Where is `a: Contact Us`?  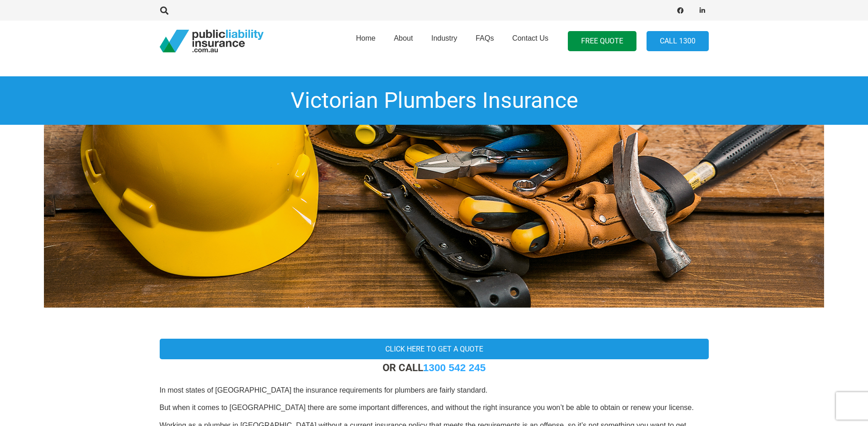 a: Contact Us is located at coordinates (530, 41).